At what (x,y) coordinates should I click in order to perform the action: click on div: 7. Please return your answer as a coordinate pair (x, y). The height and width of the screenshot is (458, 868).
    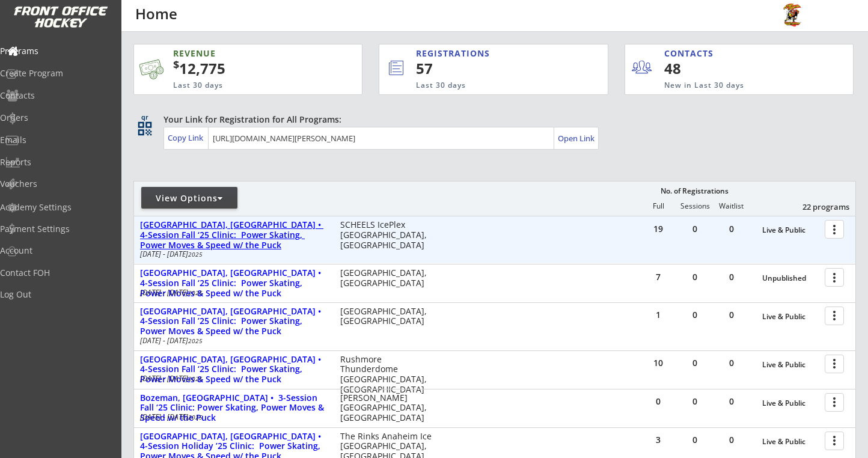
    Looking at the image, I should click on (658, 277).